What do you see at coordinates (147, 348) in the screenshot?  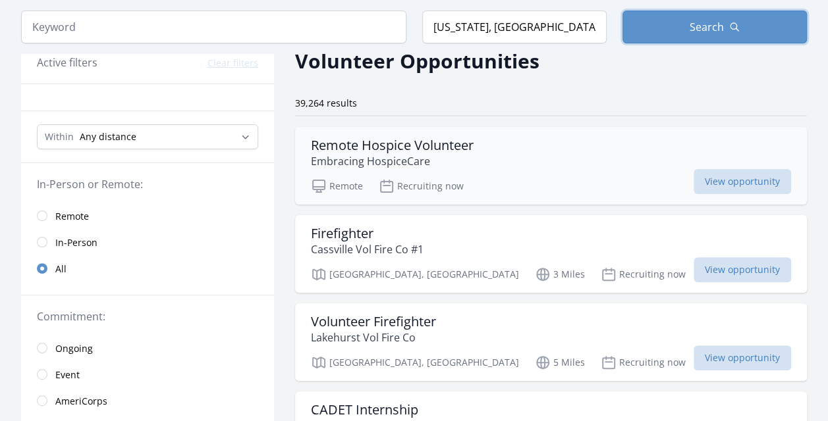 I see `a: Ongoing` at bounding box center [147, 348].